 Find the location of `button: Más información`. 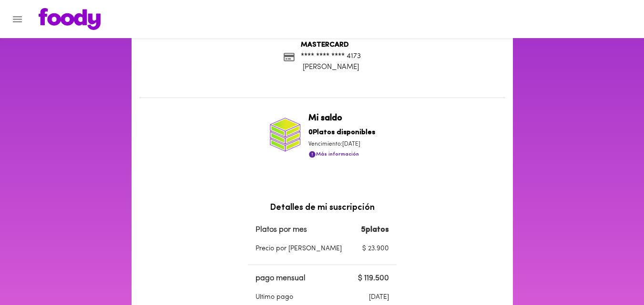

button: Más información is located at coordinates (334, 155).